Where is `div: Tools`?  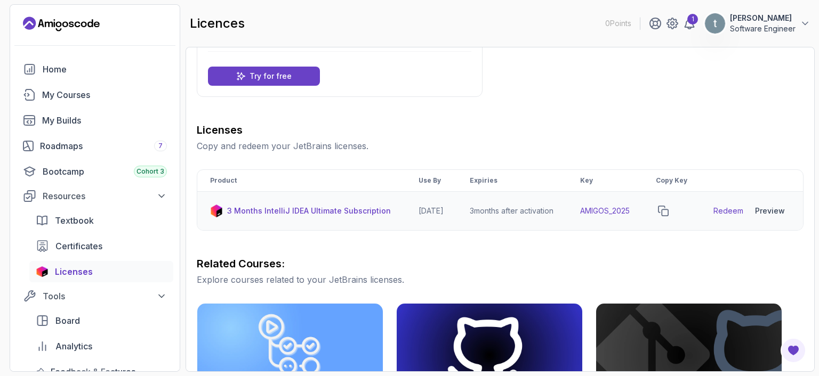 div: Tools is located at coordinates (105, 296).